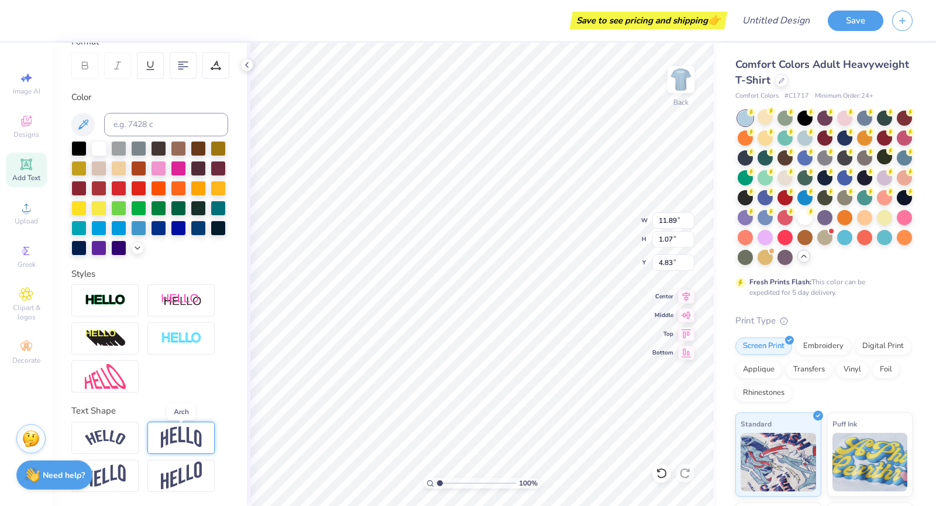 The width and height of the screenshot is (936, 506). What do you see at coordinates (809, 370) in the screenshot?
I see `div: Transfers` at bounding box center [809, 370].